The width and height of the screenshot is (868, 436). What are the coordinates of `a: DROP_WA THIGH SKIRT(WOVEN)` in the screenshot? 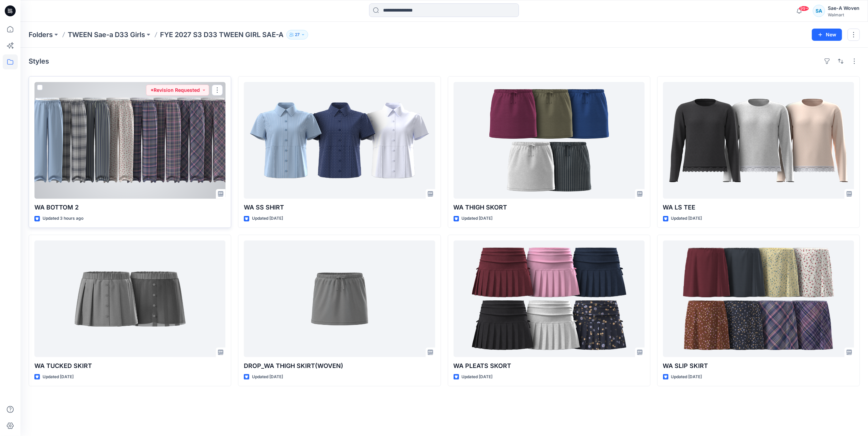 It's located at (339, 299).